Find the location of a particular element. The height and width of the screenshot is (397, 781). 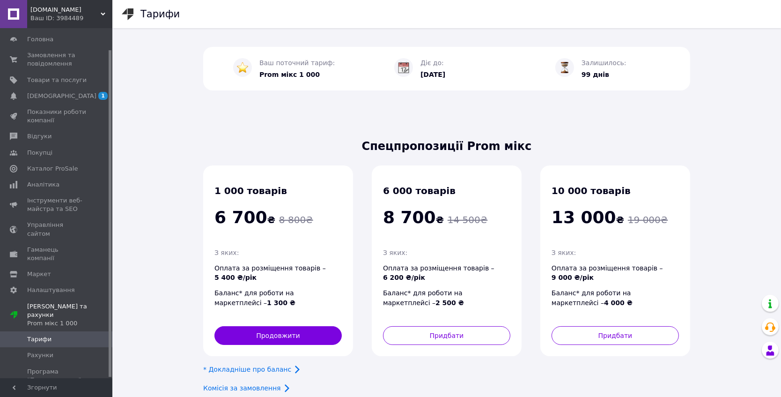

span: Програма "Приведи друга" is located at coordinates (57, 376).